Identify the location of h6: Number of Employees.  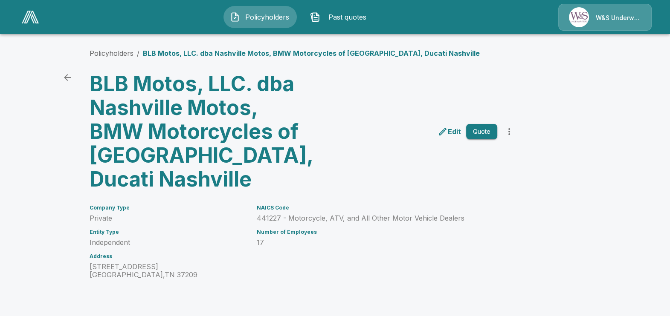
(377, 232).